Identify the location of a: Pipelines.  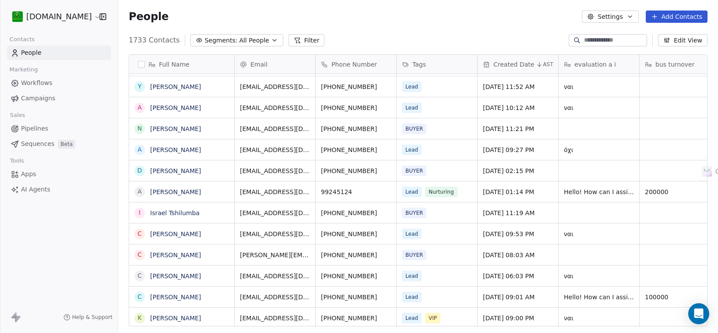
(59, 128).